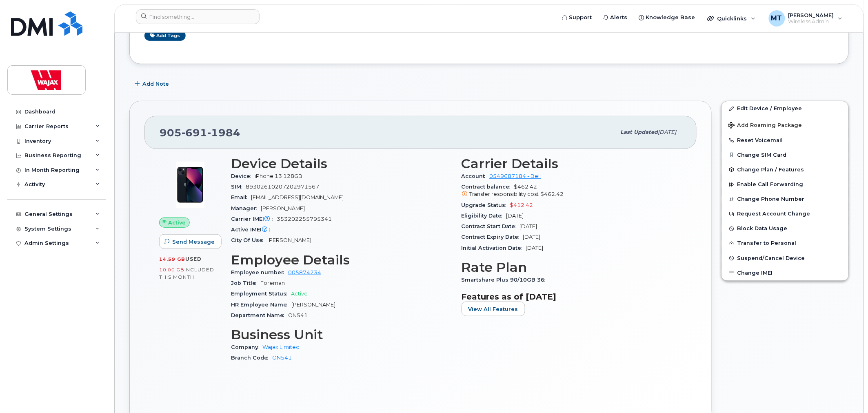 Image resolution: width=868 pixels, height=413 pixels. What do you see at coordinates (572, 268) in the screenshot?
I see `h3: Rate Plan` at bounding box center [572, 268].